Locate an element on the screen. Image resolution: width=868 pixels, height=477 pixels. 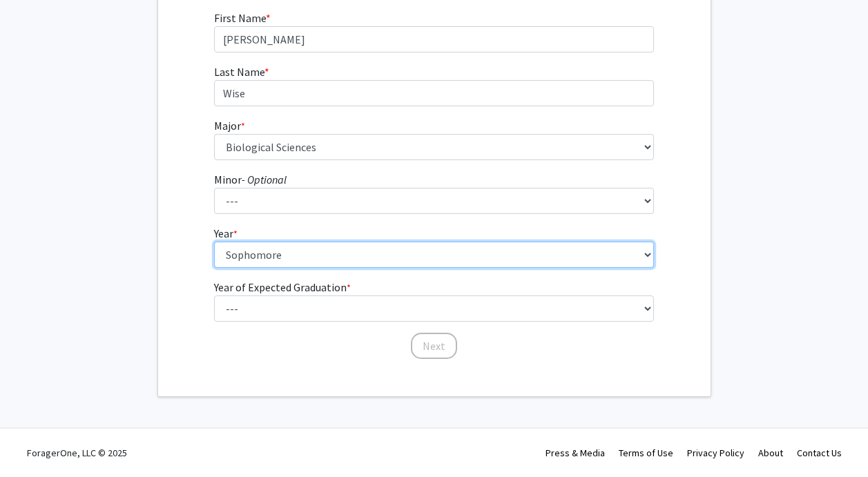
label: Year of Expected Graduation is located at coordinates (282, 287).